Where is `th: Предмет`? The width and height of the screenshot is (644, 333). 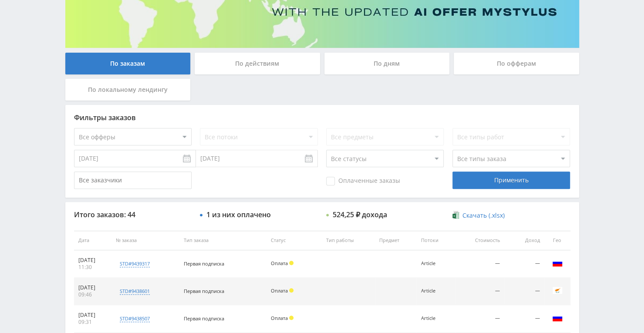
th: Предмет is located at coordinates (396, 240).